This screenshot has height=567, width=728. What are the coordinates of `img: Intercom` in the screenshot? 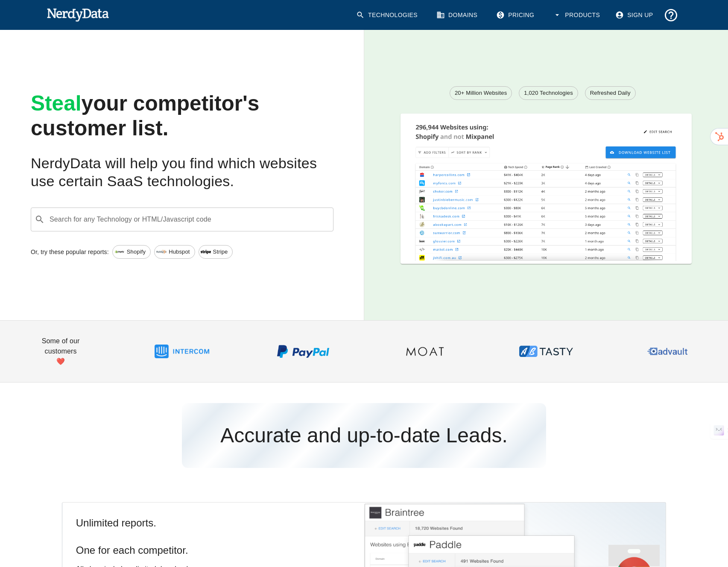 It's located at (182, 351).